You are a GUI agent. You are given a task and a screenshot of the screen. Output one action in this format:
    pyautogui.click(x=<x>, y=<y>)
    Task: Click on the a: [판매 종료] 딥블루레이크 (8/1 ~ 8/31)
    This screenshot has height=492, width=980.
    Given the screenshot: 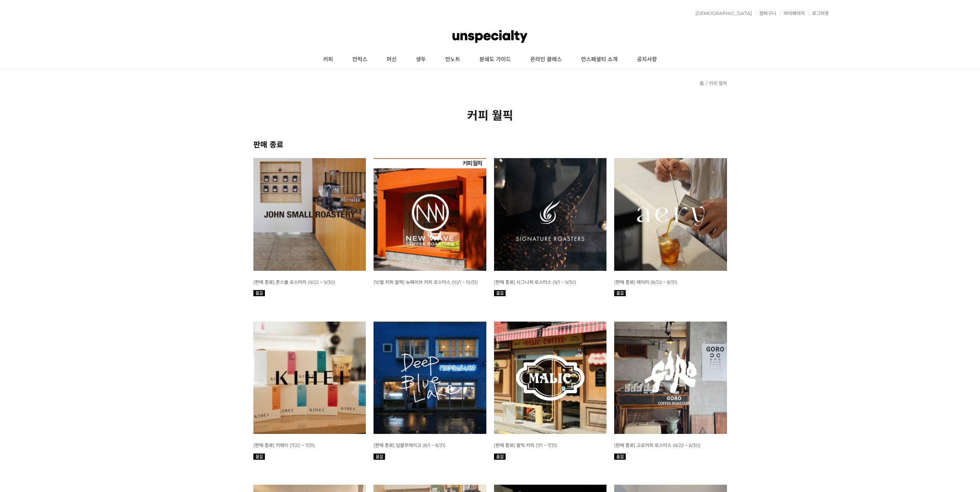 What is the action you would take?
    pyautogui.click(x=409, y=445)
    